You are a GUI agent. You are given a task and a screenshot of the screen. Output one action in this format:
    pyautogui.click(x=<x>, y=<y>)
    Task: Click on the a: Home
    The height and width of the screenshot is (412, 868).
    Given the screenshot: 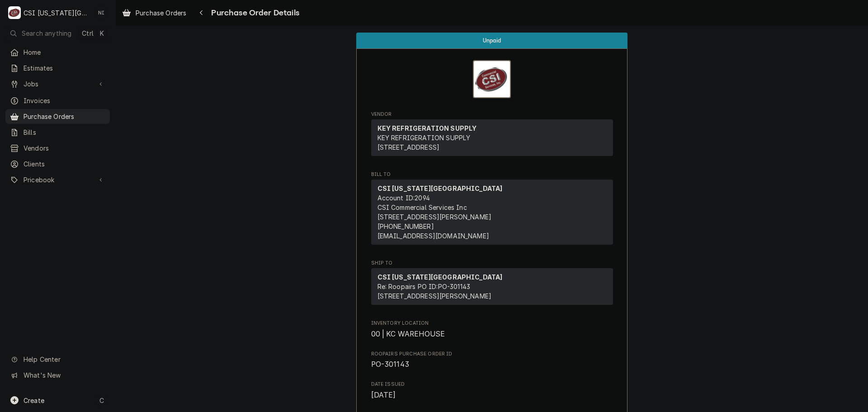 What is the action you would take?
    pyautogui.click(x=58, y=52)
    